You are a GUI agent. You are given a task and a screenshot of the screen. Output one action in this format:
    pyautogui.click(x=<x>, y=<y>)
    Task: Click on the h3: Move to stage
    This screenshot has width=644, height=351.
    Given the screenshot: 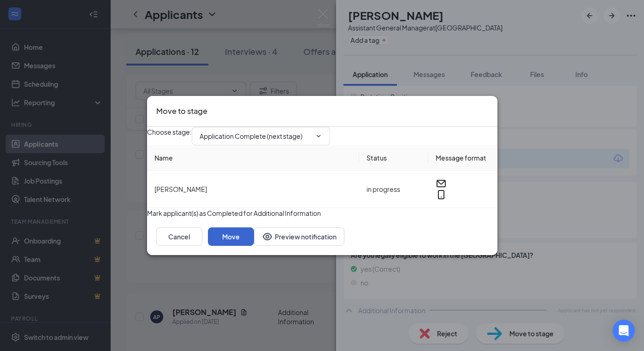 What is the action you would take?
    pyautogui.click(x=181, y=111)
    